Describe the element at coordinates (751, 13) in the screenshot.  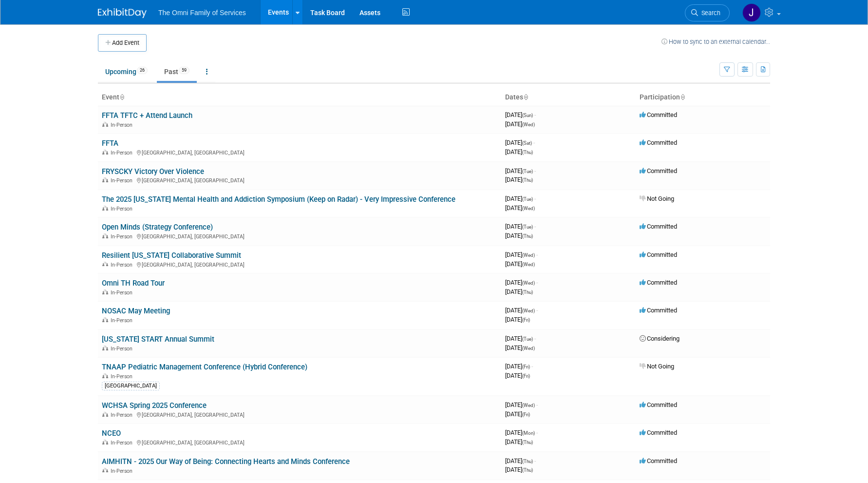
I see `img: Jennifer Wigal` at that location.